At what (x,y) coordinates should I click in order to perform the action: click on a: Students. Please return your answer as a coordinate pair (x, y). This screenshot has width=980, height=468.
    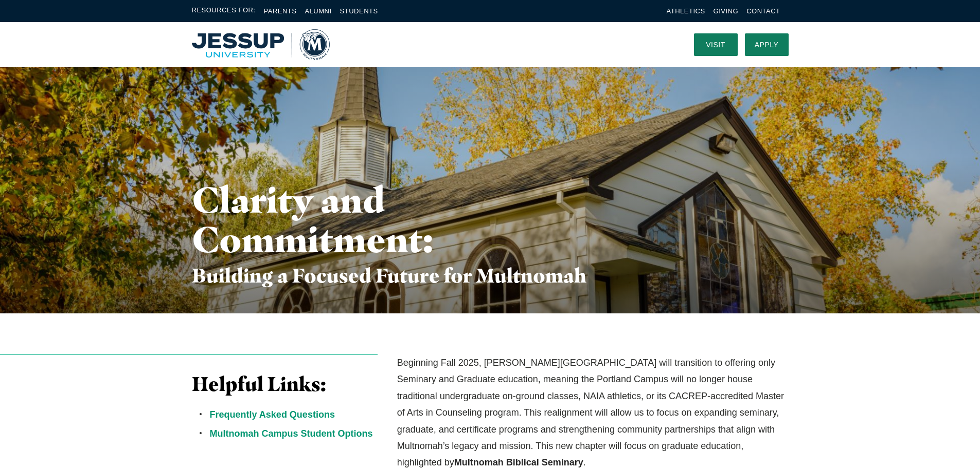
    Looking at the image, I should click on (359, 11).